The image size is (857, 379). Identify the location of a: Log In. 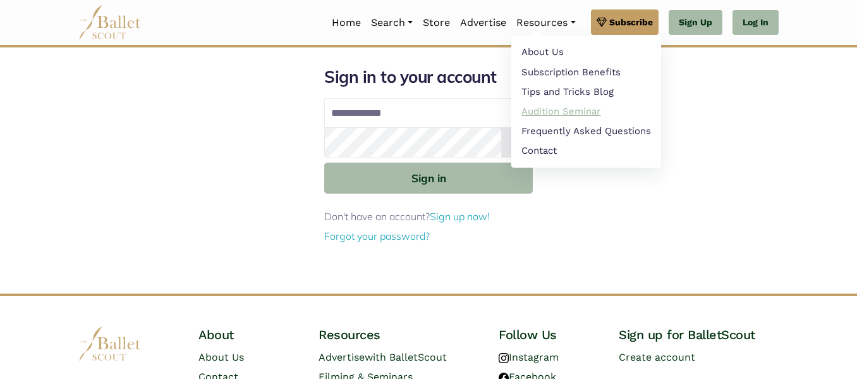
(755, 23).